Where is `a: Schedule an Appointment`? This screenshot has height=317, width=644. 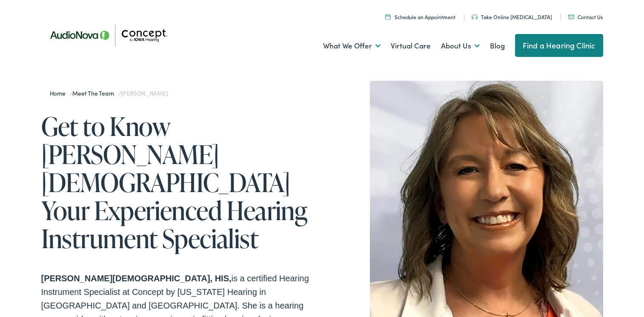 a: Schedule an Appointment is located at coordinates (420, 16).